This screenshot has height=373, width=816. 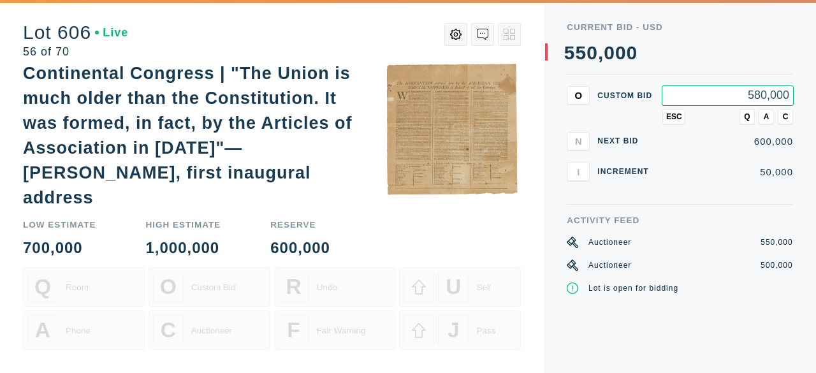 I want to click on button: OCustom Bid, so click(x=209, y=287).